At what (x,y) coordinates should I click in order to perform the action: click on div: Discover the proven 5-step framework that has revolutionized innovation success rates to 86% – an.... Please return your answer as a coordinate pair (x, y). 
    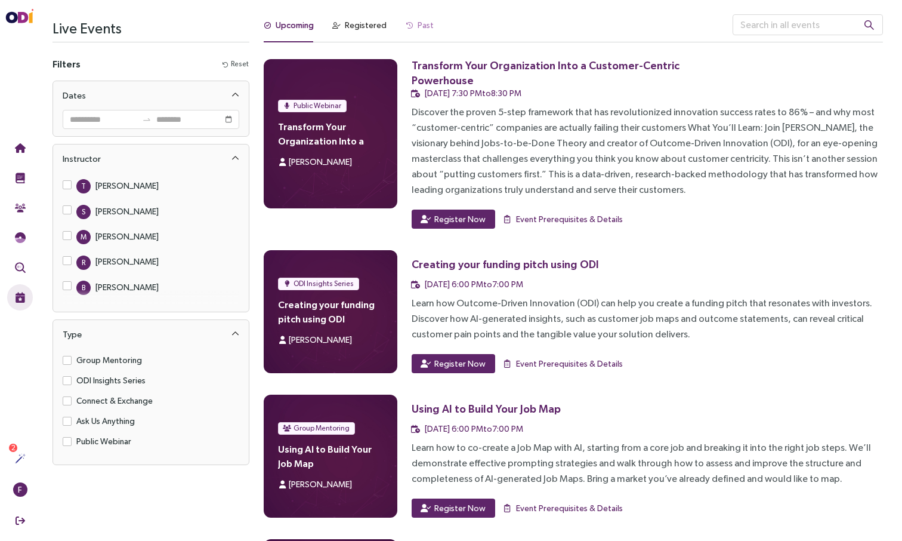
    Looking at the image, I should click on (647, 151).